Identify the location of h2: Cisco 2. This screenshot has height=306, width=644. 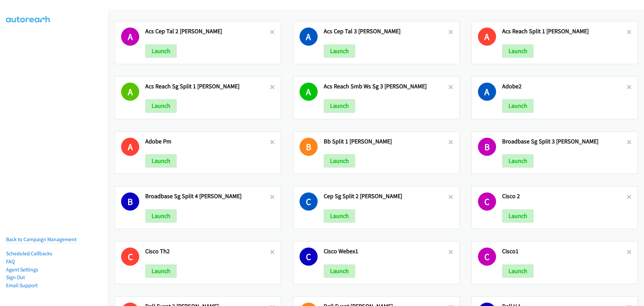
(564, 196).